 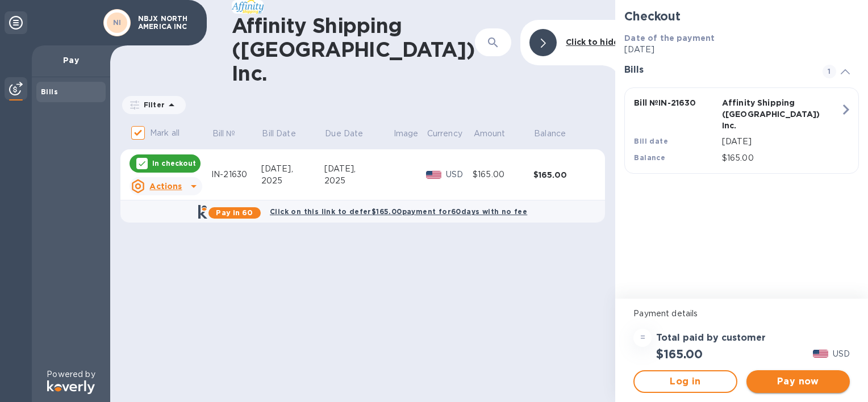 I want to click on p: Balance, so click(x=549, y=134).